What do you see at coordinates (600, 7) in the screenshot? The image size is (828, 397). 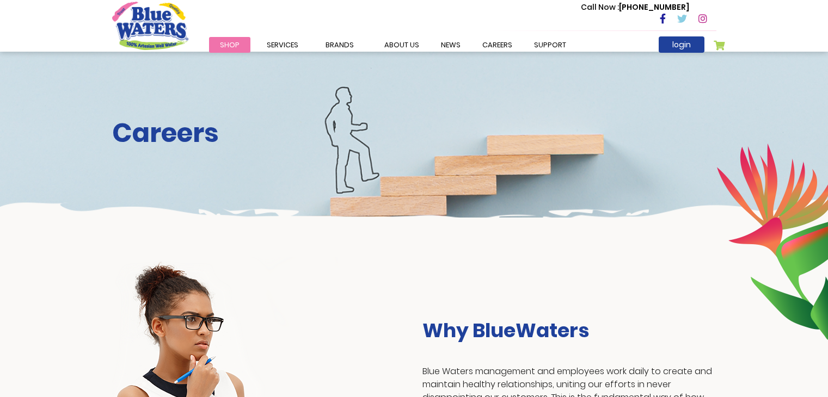 I see `span: Call Now :` at bounding box center [600, 7].